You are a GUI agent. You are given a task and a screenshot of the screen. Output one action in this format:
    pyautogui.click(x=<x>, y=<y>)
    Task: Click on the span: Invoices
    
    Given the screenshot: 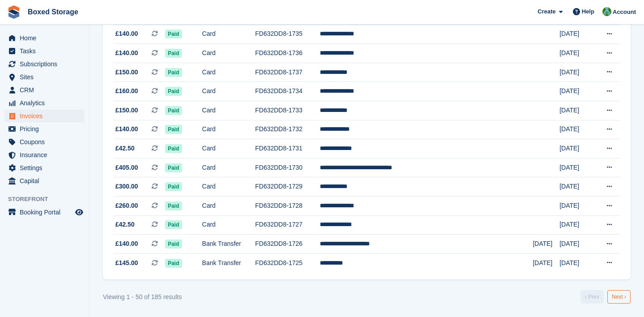 What is the action you would take?
    pyautogui.click(x=47, y=116)
    